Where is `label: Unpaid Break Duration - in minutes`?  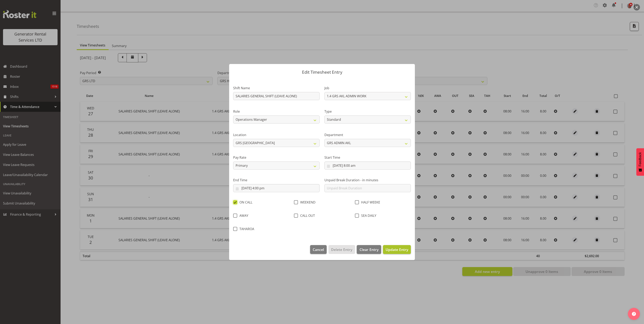 label: Unpaid Break Duration - in minutes is located at coordinates (367, 180).